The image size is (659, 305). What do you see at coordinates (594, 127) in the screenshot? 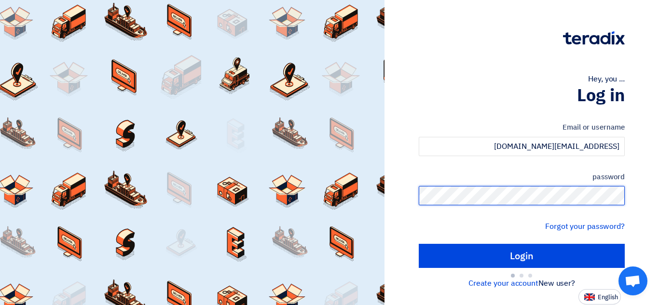
I see `font: Email or username` at bounding box center [594, 127].